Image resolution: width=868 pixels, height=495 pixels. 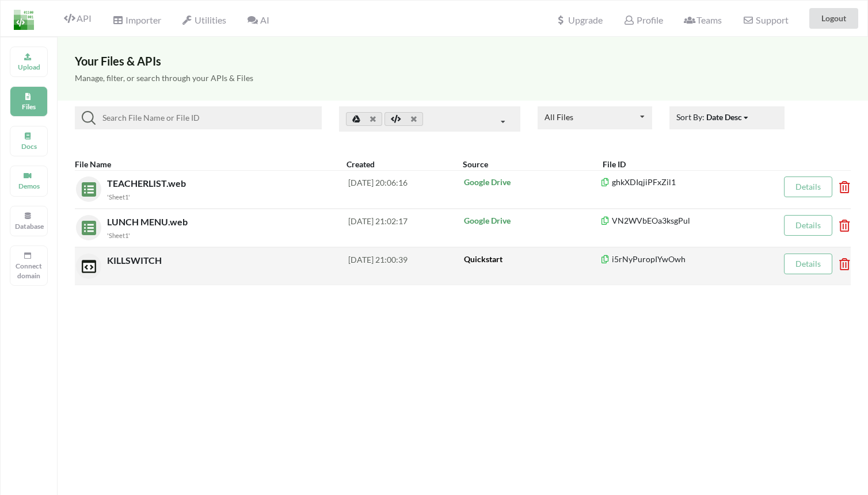 What do you see at coordinates (135, 260) in the screenshot?
I see `span: KILLSWITCH` at bounding box center [135, 260].